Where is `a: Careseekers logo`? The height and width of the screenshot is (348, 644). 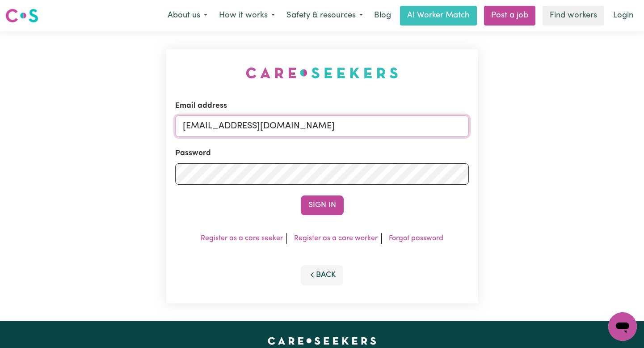
a: Careseekers logo is located at coordinates (22, 16).